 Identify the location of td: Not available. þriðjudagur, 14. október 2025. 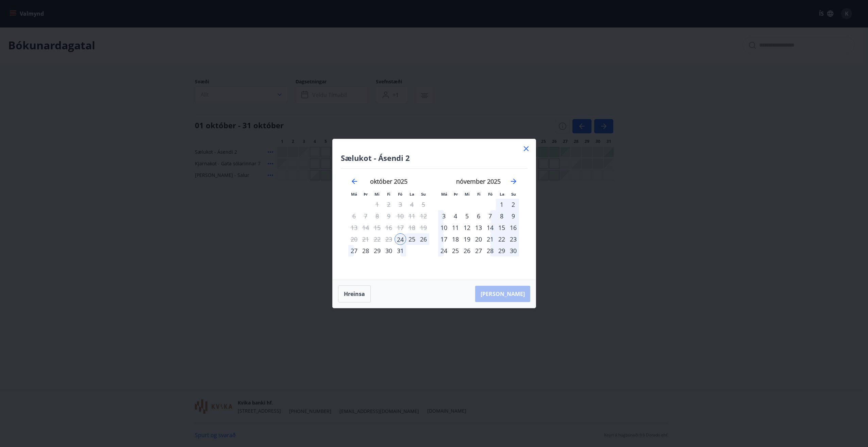
(366, 228).